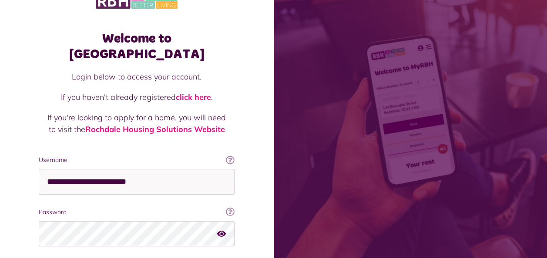  Describe the element at coordinates (193, 97) in the screenshot. I see `a: click here` at that location.